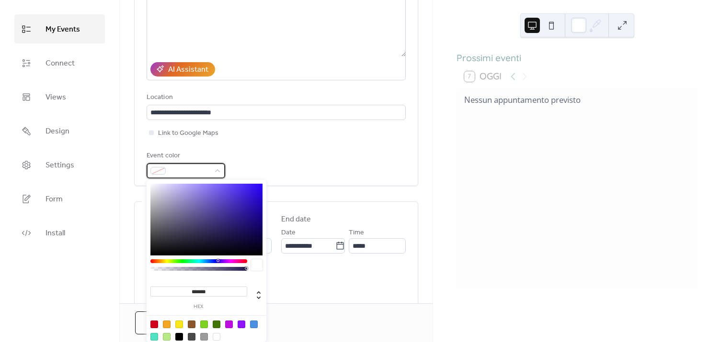 The width and height of the screenshot is (721, 342). What do you see at coordinates (166, 323) in the screenshot?
I see `a: Cancel` at bounding box center [166, 323].